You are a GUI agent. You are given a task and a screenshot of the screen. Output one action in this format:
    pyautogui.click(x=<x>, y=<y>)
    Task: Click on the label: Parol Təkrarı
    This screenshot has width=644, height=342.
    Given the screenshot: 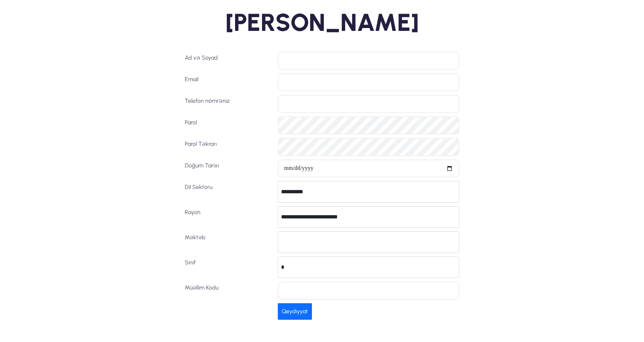 What is the action you would take?
    pyautogui.click(x=228, y=147)
    